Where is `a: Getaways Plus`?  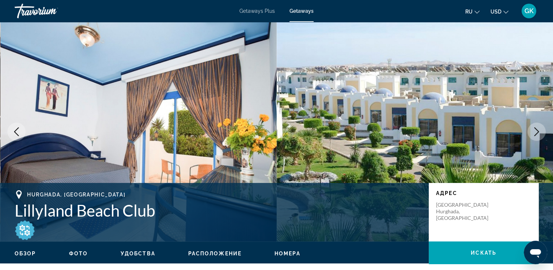 a: Getaways Plus is located at coordinates (257, 11).